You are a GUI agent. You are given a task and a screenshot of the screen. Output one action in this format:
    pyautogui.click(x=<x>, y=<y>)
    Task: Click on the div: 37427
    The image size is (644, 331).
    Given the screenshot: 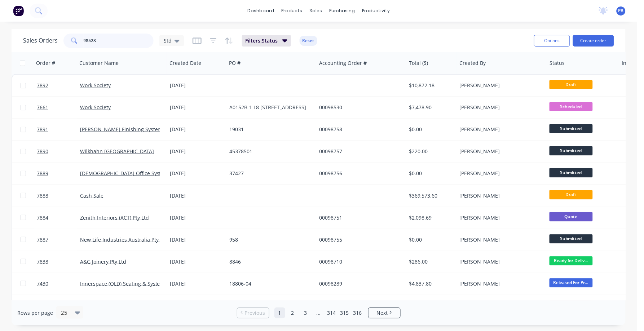 What is the action you would take?
    pyautogui.click(x=269, y=174)
    